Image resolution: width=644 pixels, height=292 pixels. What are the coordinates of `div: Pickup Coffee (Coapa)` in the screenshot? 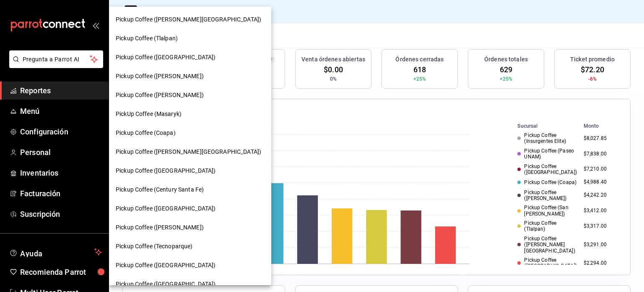 It's located at (190, 133).